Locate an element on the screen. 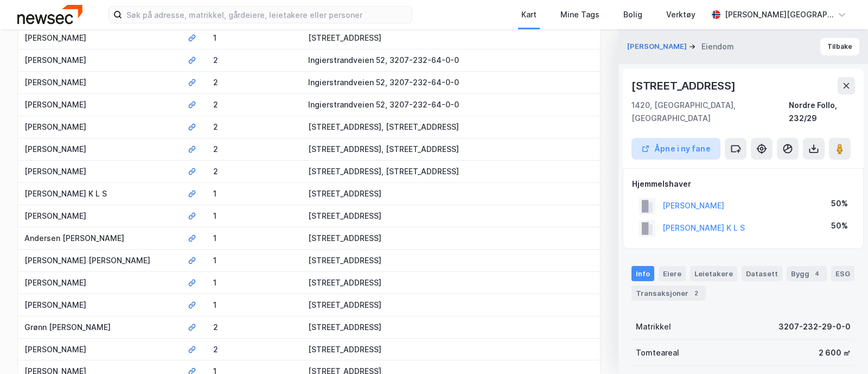 This screenshot has height=374, width=868. div: Tomteareal is located at coordinates (658, 353).